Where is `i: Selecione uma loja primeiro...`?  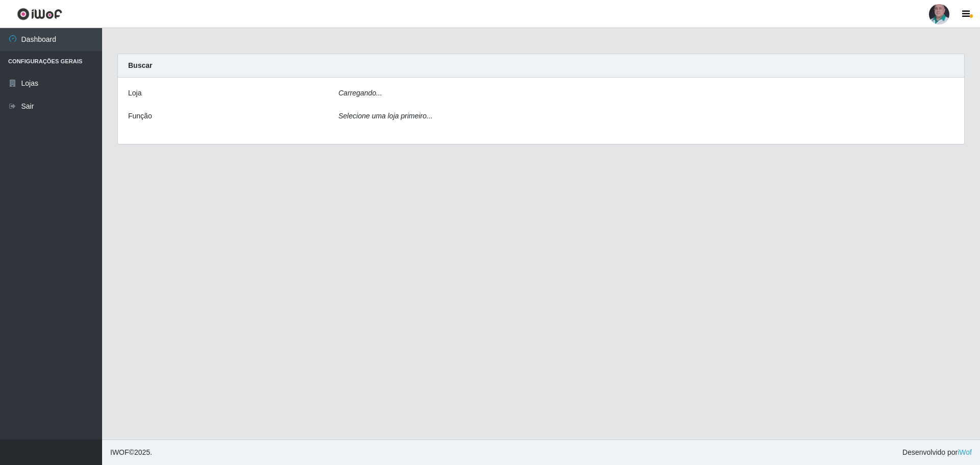
i: Selecione uma loja primeiro... is located at coordinates (385, 116).